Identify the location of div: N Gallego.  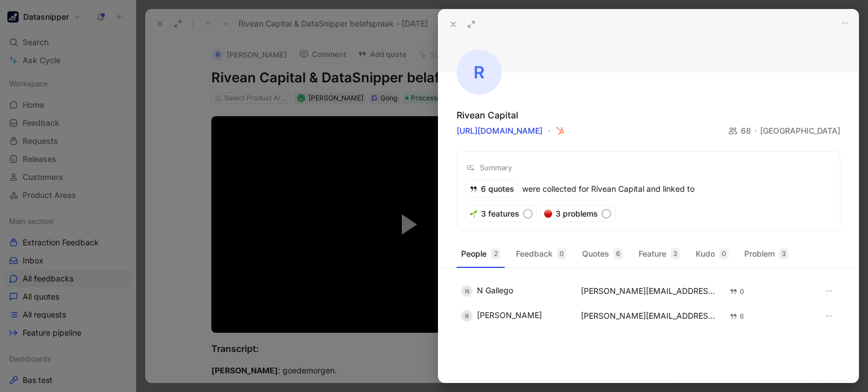
(514, 291).